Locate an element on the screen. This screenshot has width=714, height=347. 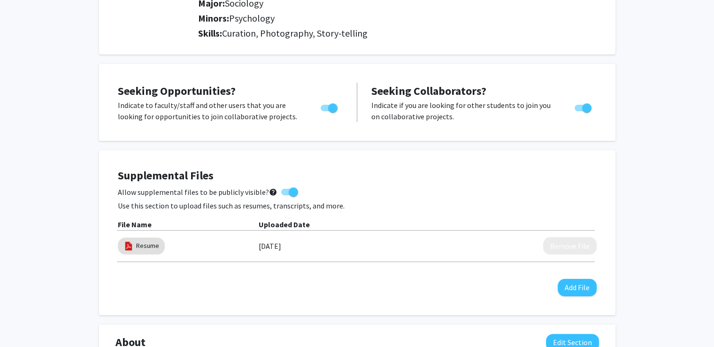
p: Indicate to faculty/staff and other users that you are looking for opportunities to join collabor... is located at coordinates (210, 111).